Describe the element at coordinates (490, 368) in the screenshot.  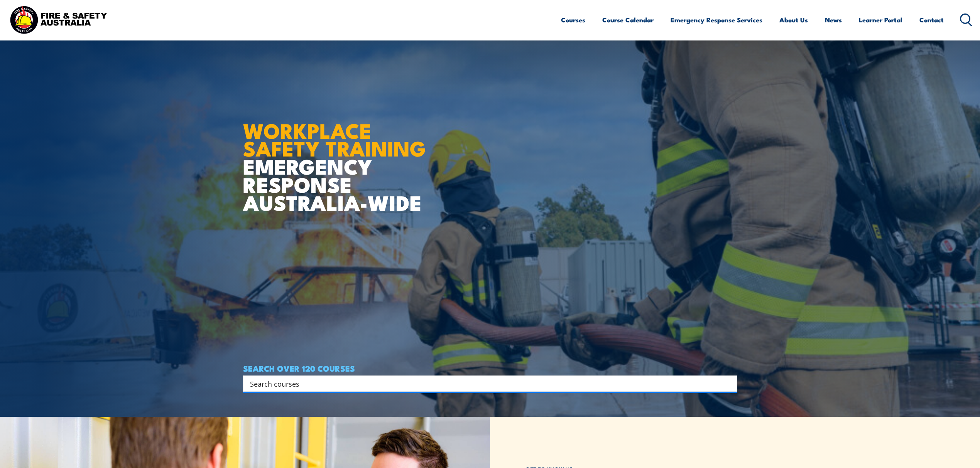
I see `h4: SEARCH OVER 120 COURSES` at that location.